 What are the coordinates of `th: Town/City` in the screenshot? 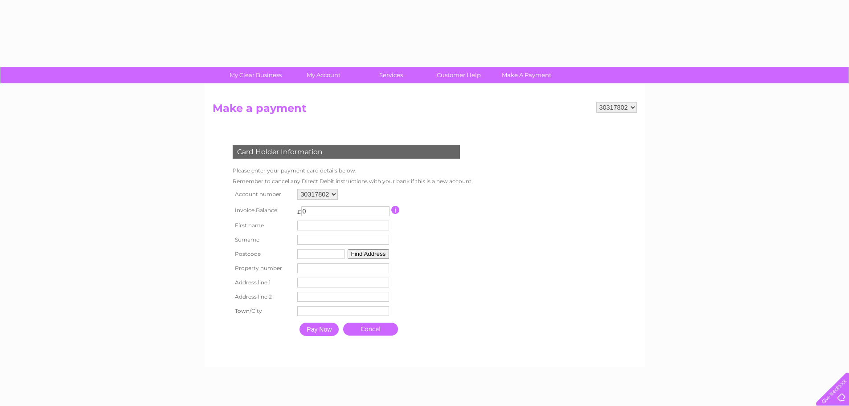 It's located at (263, 311).